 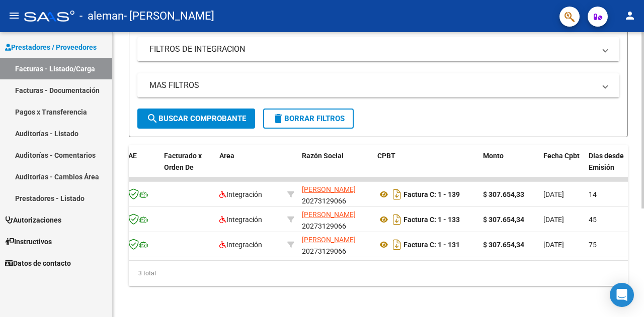 I want to click on datatable-header-cell: Monto, so click(x=509, y=167).